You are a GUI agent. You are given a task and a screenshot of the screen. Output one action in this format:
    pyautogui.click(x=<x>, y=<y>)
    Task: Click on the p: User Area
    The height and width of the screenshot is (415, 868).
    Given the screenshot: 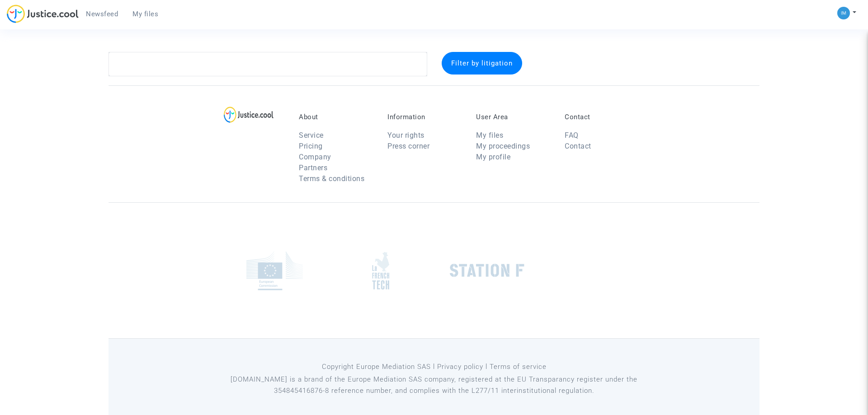 What is the action you would take?
    pyautogui.click(x=513, y=117)
    